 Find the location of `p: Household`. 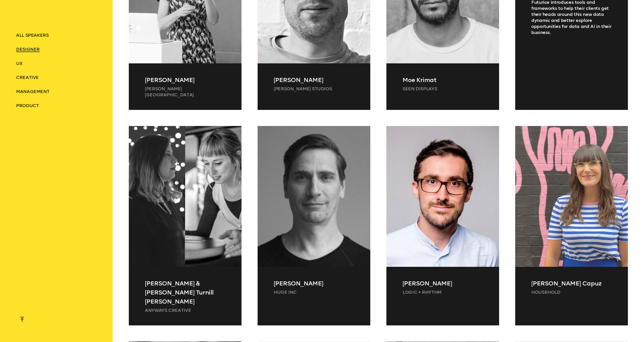

p: Household is located at coordinates (572, 292).